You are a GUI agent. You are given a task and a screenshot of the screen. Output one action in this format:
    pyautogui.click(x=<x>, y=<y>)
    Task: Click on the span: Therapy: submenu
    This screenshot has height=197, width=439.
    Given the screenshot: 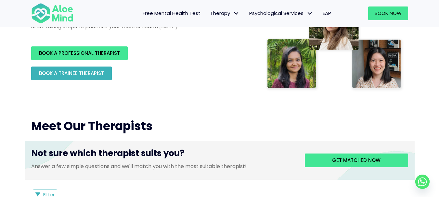 What is the action you would take?
    pyautogui.click(x=236, y=13)
    